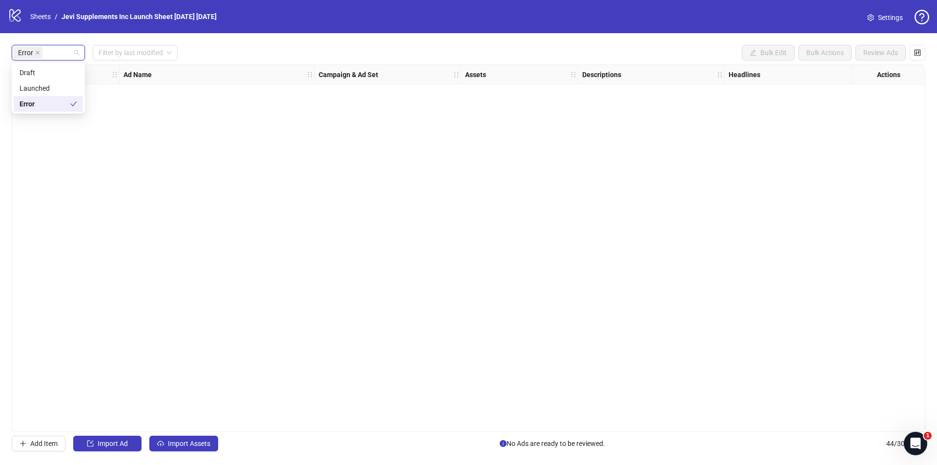 The width and height of the screenshot is (937, 465). Describe the element at coordinates (44, 444) in the screenshot. I see `span: Add Item` at that location.